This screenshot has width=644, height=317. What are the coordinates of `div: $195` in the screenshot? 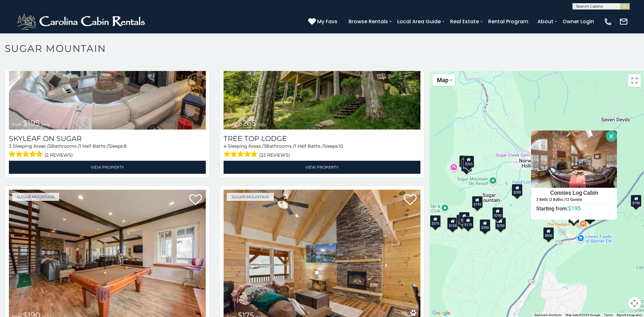 It's located at (477, 202).